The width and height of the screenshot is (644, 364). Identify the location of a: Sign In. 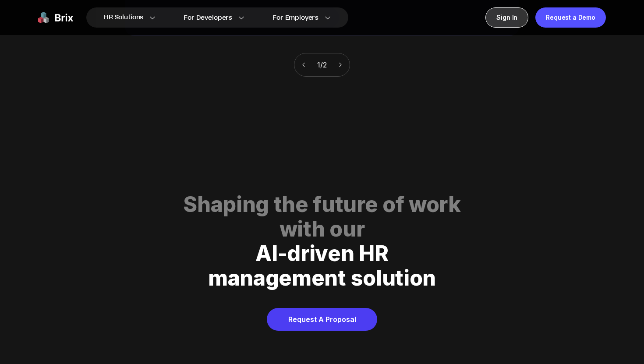
(506, 17).